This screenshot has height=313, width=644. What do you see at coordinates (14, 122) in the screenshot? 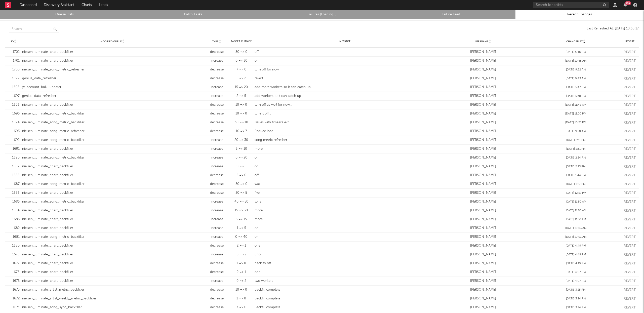
I see `div: 1694` at bounding box center [14, 122].